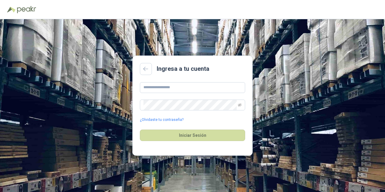 Image resolution: width=385 pixels, height=192 pixels. Describe the element at coordinates (11, 10) in the screenshot. I see `img: Logo` at that location.